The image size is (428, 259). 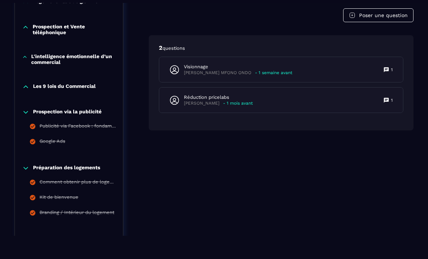 I want to click on div: Kit de bienvenue, so click(x=59, y=198).